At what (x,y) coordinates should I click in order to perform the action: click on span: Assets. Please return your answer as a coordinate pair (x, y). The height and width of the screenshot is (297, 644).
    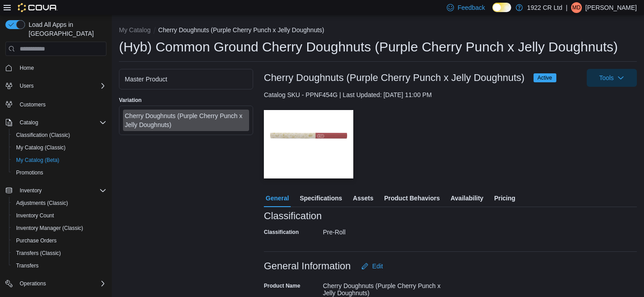
    Looking at the image, I should click on (363, 198).